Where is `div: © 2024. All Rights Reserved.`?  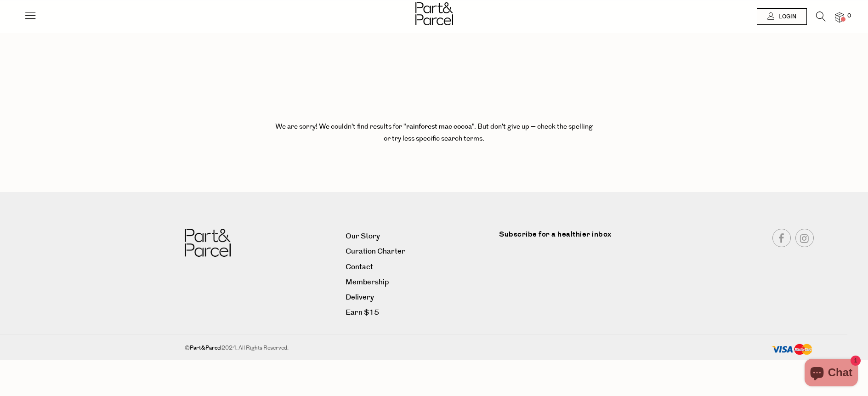 div: © 2024. All Rights Reserved. is located at coordinates (429, 348).